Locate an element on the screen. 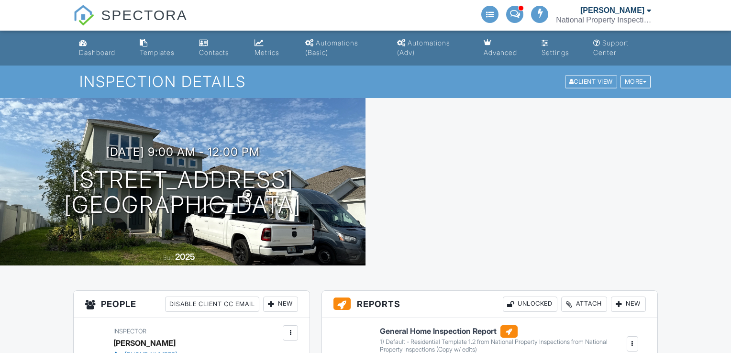 This screenshot has height=353, width=731. div: Automations (Basic) is located at coordinates (332, 47).